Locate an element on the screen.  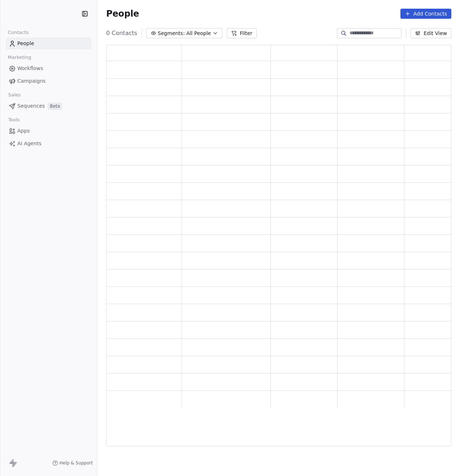
span: Sales is located at coordinates (15, 95).